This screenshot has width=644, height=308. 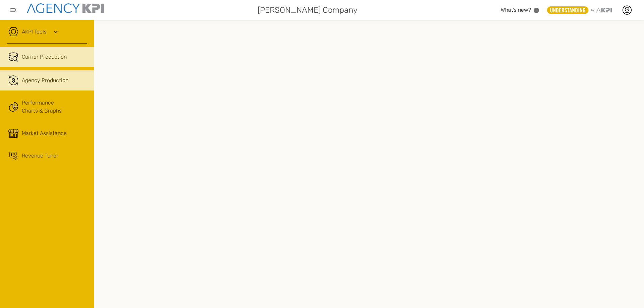 What do you see at coordinates (34, 32) in the screenshot?
I see `a: AKPI Tools` at bounding box center [34, 32].